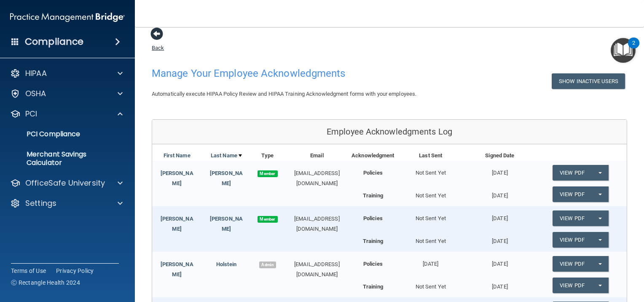 This screenshot has width=644, height=302. Describe the element at coordinates (66, 114) in the screenshot. I see `a: PCI` at that location.